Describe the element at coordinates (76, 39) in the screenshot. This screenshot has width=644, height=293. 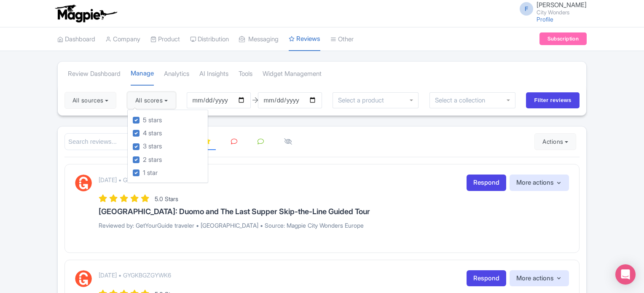
I see `a: Dashboard` at that location.